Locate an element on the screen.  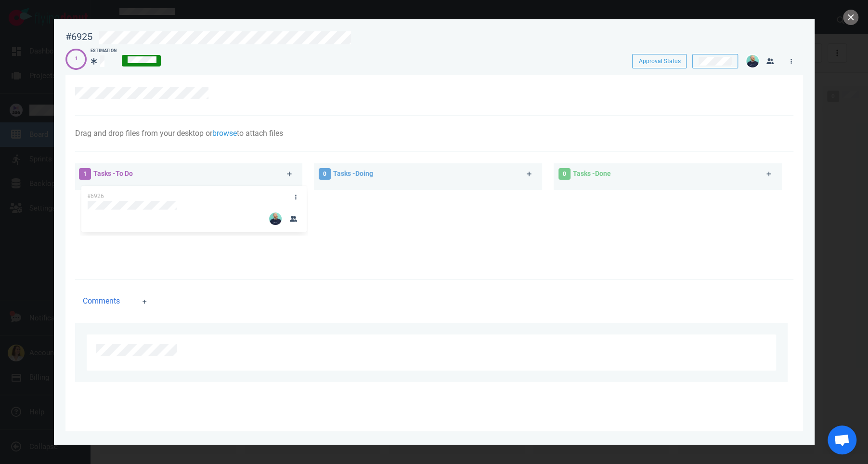
div: Estimation is located at coordinates (103, 51).